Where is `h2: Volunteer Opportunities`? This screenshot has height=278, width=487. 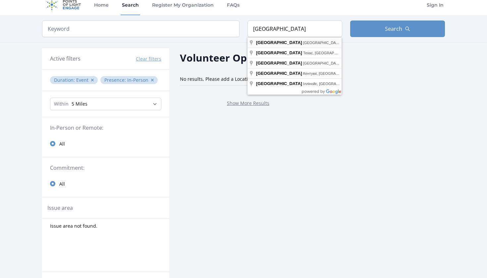 h2: Volunteer Opportunities is located at coordinates (241, 58).